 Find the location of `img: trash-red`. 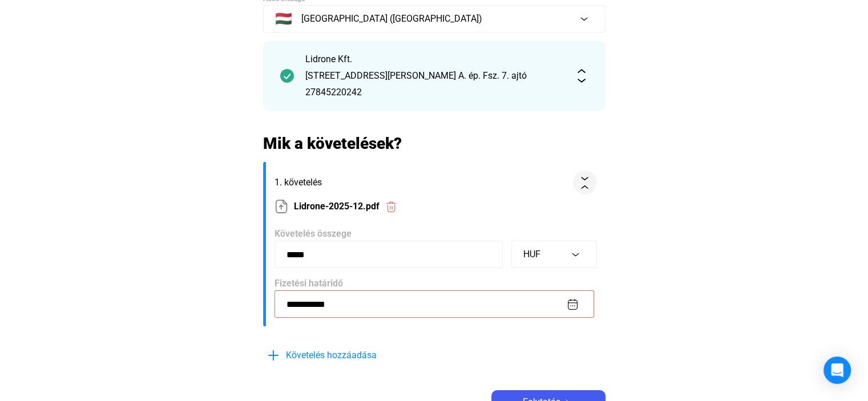

img: trash-red is located at coordinates (391, 207).